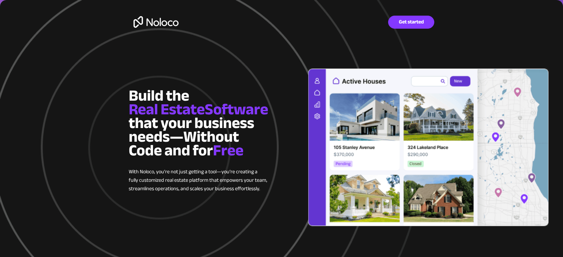 This screenshot has height=257, width=563. Describe the element at coordinates (183, 109) in the screenshot. I see `span: Estate` at that location.